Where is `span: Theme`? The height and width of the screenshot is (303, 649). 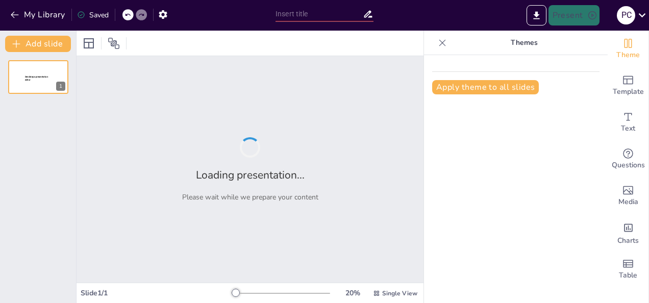
span: Theme is located at coordinates (628, 55).